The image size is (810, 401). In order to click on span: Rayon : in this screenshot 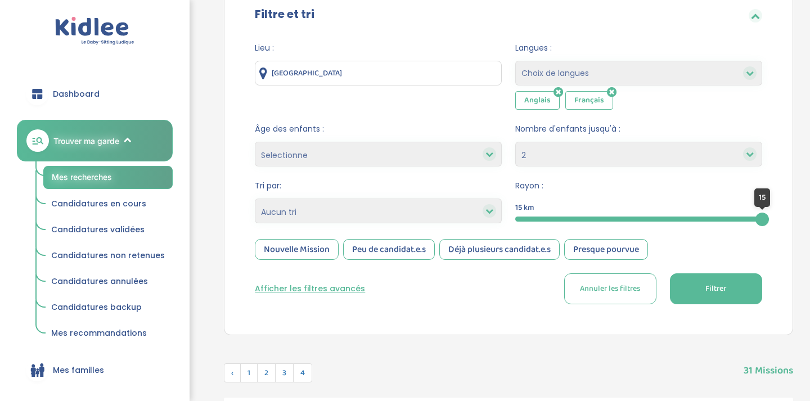, I will do `click(639, 186)`.